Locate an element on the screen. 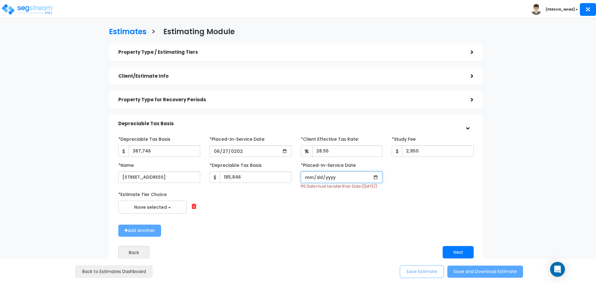 The width and height of the screenshot is (596, 283). label: *Client Effective Tax Rate: is located at coordinates (330, 138).